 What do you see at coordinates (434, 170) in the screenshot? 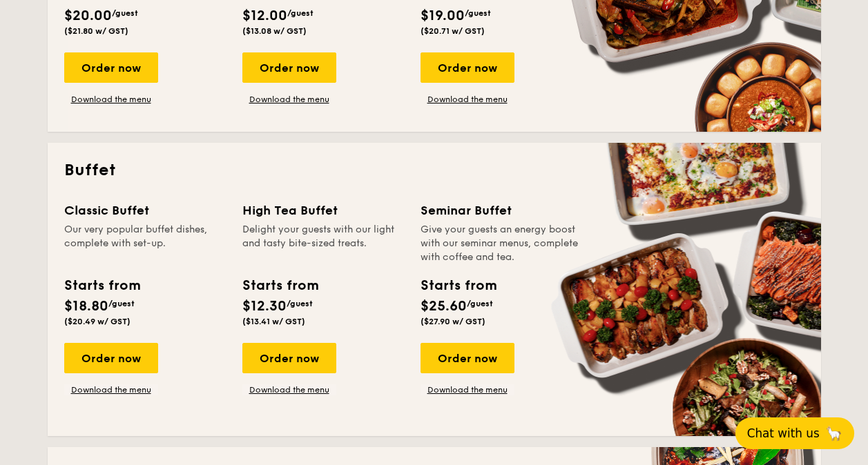
I see `h2: Buffet` at bounding box center [434, 170].